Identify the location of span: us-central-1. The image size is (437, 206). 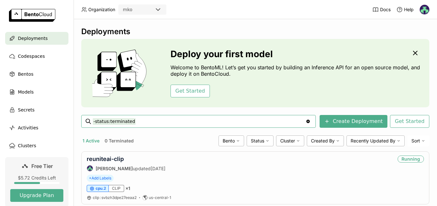
(160, 198).